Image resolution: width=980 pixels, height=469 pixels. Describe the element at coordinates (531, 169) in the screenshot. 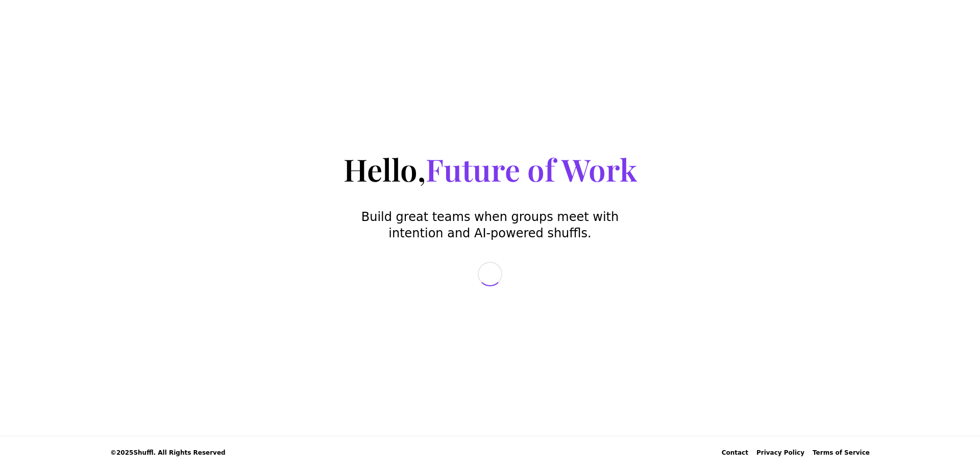

I see `span: Future of Work` at that location.